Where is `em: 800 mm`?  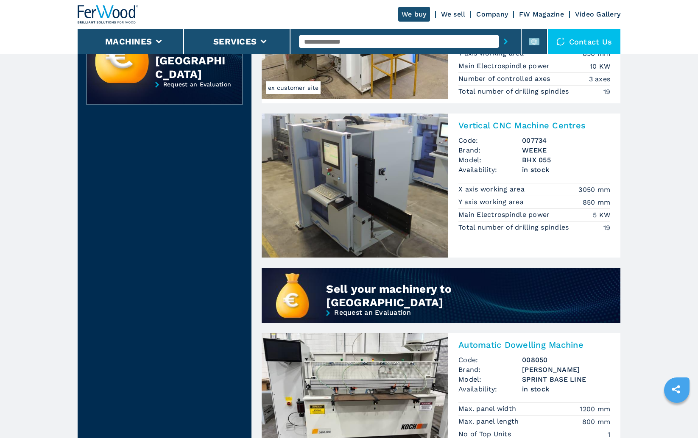 em: 800 mm is located at coordinates (596, 422).